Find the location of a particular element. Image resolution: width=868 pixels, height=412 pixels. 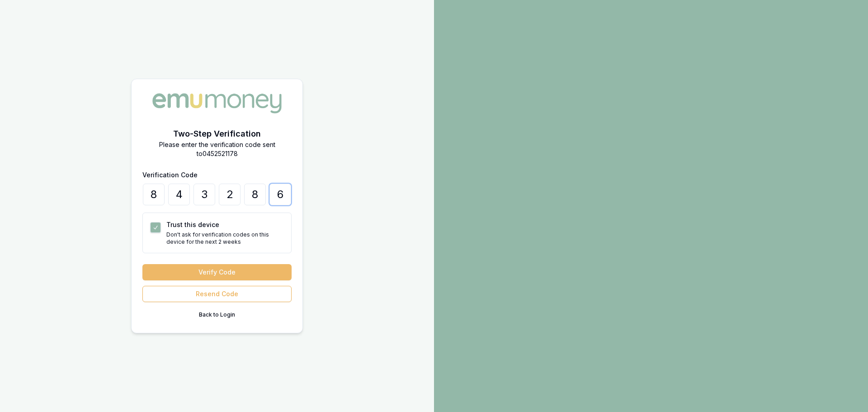

button: Back to Login is located at coordinates (217, 315).